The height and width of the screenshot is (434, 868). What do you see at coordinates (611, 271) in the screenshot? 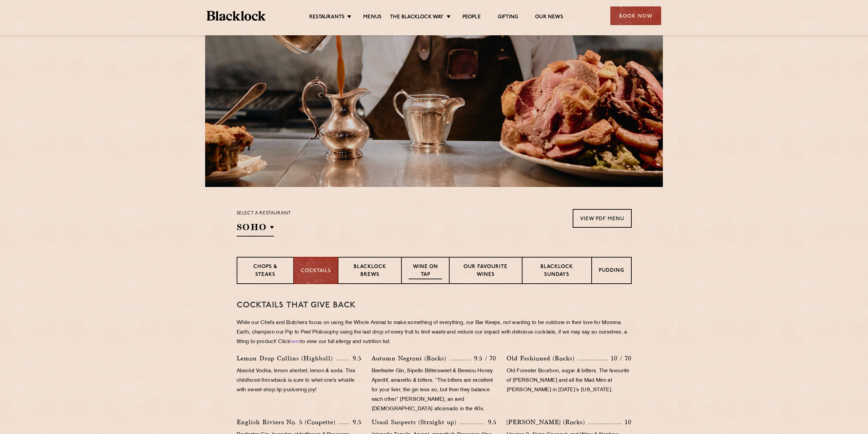
I see `p: Pudding` at bounding box center [611, 271].